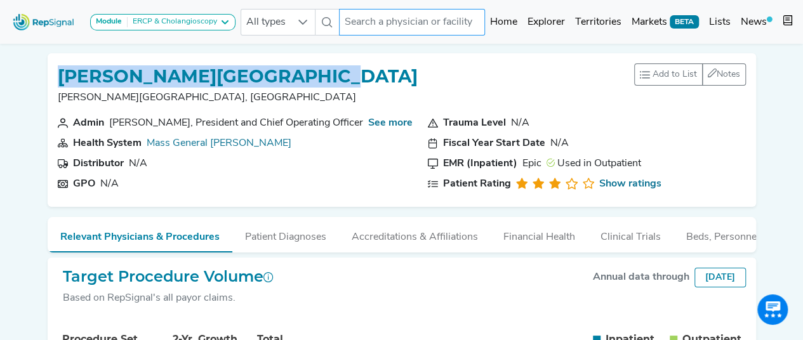 The height and width of the screenshot is (340, 803). I want to click on div: Health System, so click(107, 143).